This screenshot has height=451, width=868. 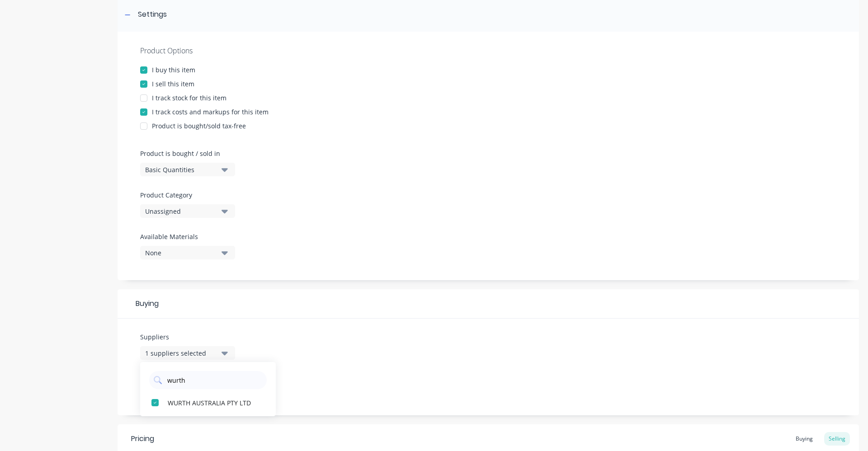 What do you see at coordinates (182, 170) in the screenshot?
I see `div: Basic Quantities` at bounding box center [182, 170].